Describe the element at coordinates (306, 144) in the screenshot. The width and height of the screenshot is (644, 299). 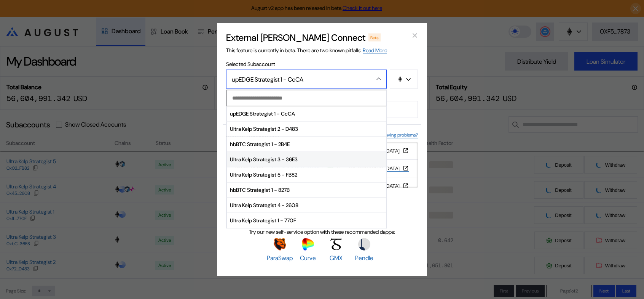
I see `button: hbBTC Strategist 1 - 2B4E` at that location.